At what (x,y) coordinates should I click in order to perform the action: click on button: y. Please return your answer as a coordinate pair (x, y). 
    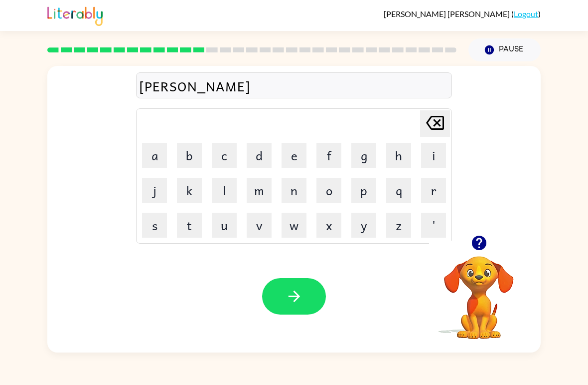
    Looking at the image, I should click on (364, 225).